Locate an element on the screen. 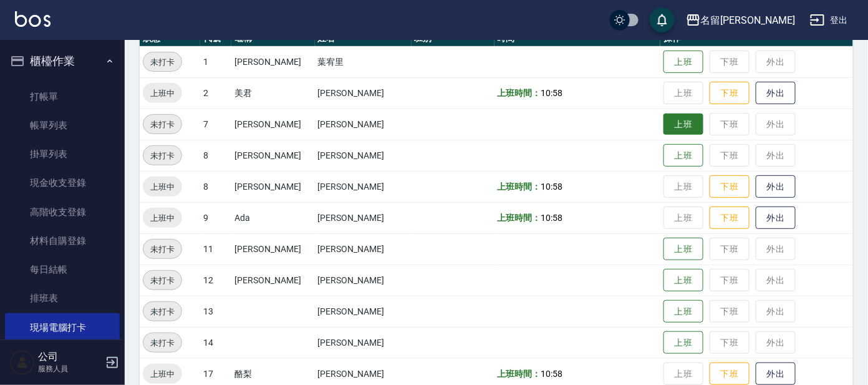 This screenshot has height=385, width=868. td: 14 is located at coordinates (216, 343).